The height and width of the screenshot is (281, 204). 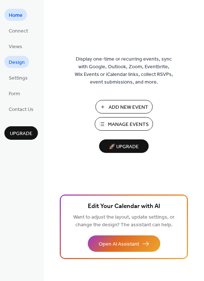 What do you see at coordinates (21, 133) in the screenshot?
I see `button: Upgrade` at bounding box center [21, 133].